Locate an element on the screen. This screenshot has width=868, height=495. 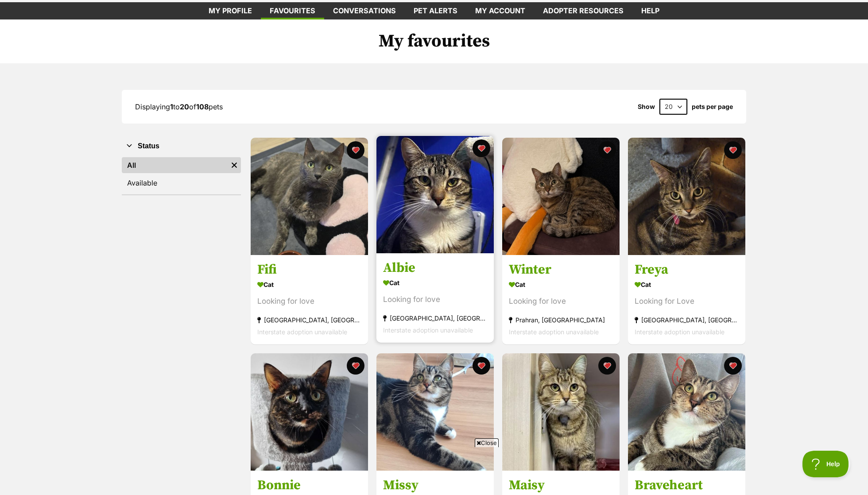
a: Adopter resources is located at coordinates (583, 11).